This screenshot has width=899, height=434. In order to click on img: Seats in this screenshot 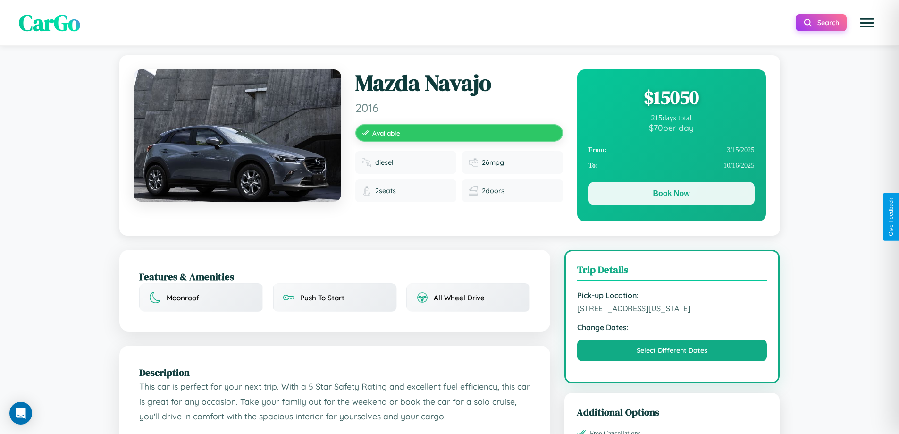, I will do `click(367, 191)`.